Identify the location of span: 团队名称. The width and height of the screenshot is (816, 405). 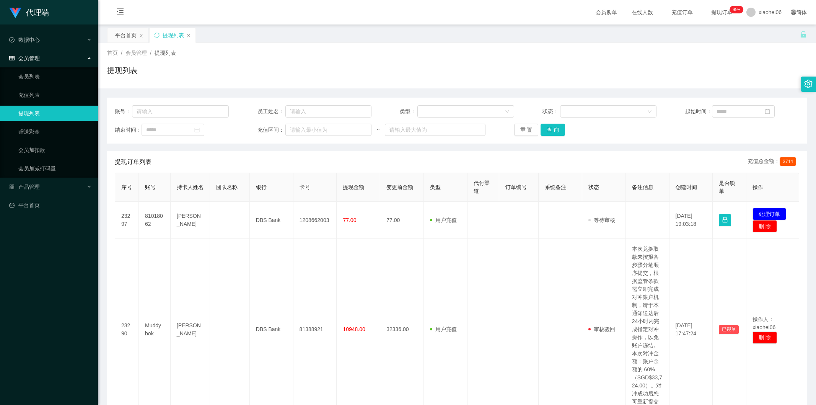
(227, 187).